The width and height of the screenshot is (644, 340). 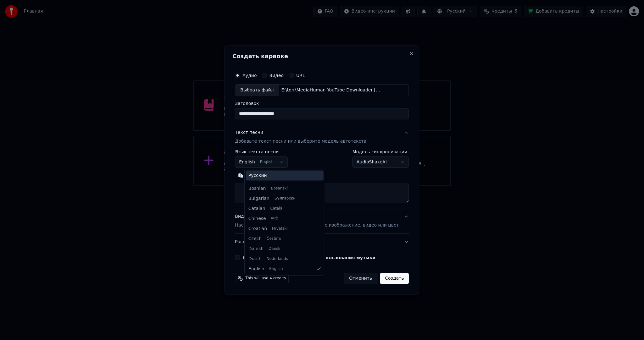 I want to click on span: Dansk, so click(x=274, y=249).